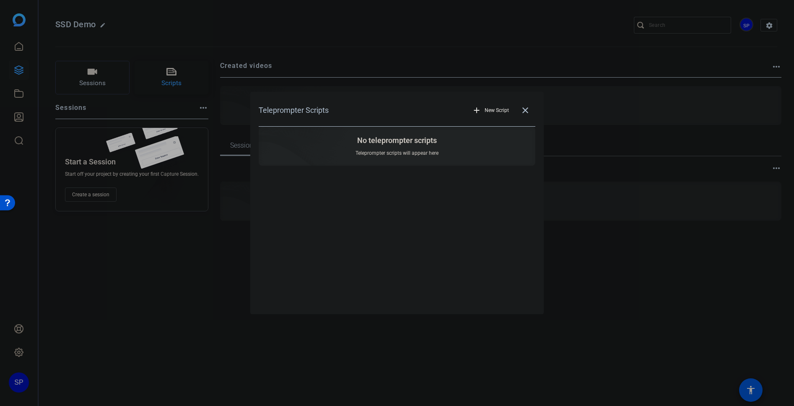 This screenshot has width=794, height=406. What do you see at coordinates (264, 134) in the screenshot?
I see `img: embarkstudio-empty-session.png` at bounding box center [264, 134].